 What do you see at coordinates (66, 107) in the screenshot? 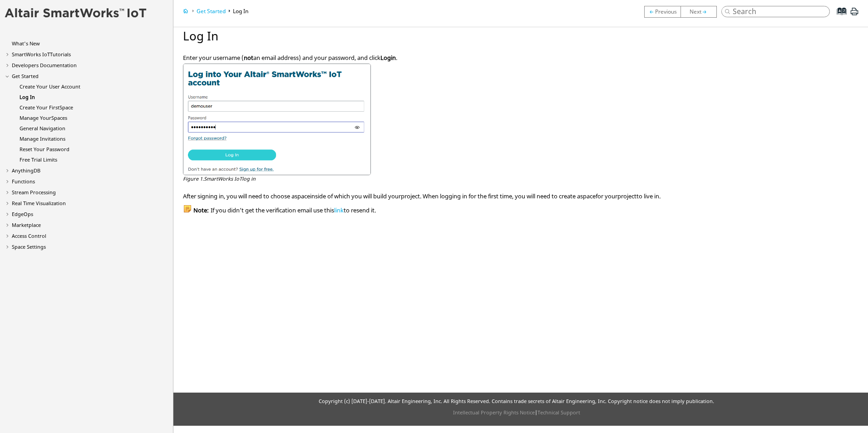
I see `span: Space` at bounding box center [66, 107].